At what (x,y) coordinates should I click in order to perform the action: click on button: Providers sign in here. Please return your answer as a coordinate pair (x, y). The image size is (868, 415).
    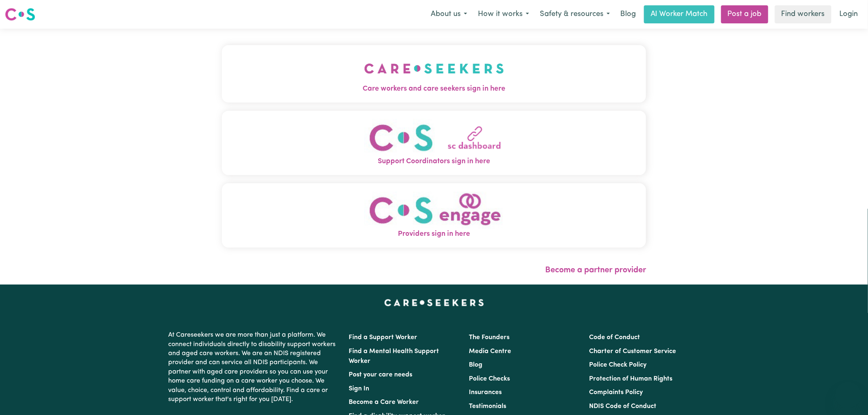
    Looking at the image, I should click on (434, 215).